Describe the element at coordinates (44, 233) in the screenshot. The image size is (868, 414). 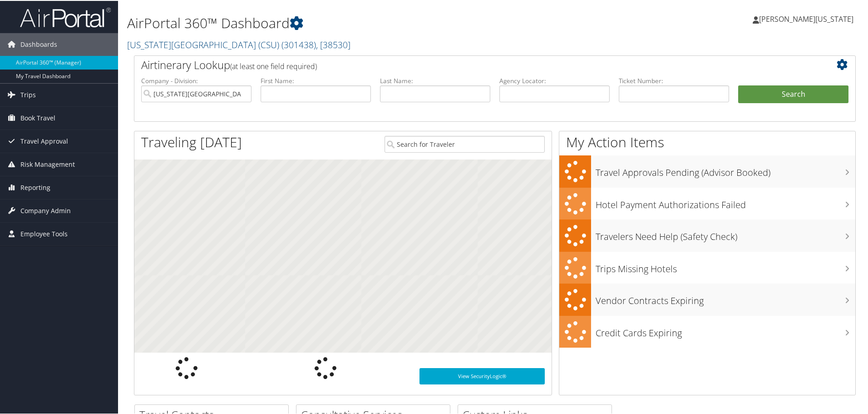
I see `span: Employee Tools` at that location.